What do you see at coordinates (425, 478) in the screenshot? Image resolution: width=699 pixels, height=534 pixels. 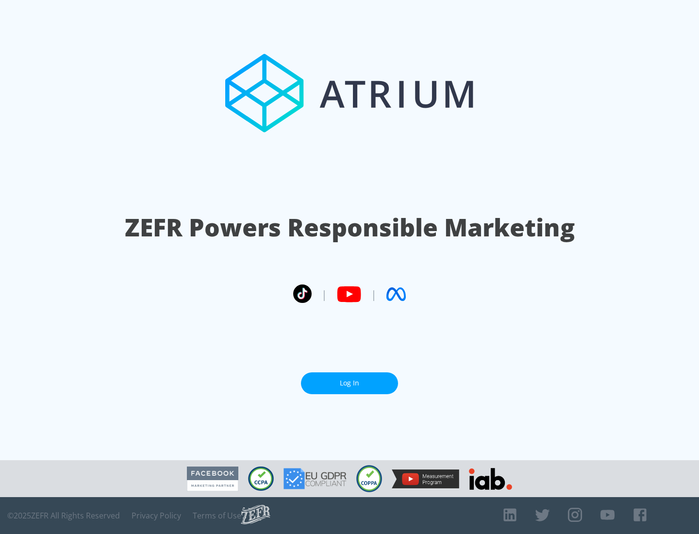 I see `img: YouTube Measurement Program` at bounding box center [425, 478].